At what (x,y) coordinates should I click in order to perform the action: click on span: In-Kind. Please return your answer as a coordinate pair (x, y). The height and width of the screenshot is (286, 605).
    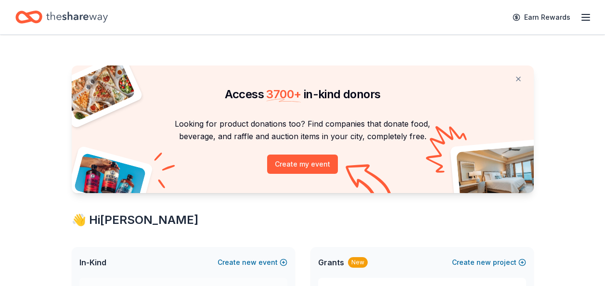
    Looking at the image, I should click on (93, 262).